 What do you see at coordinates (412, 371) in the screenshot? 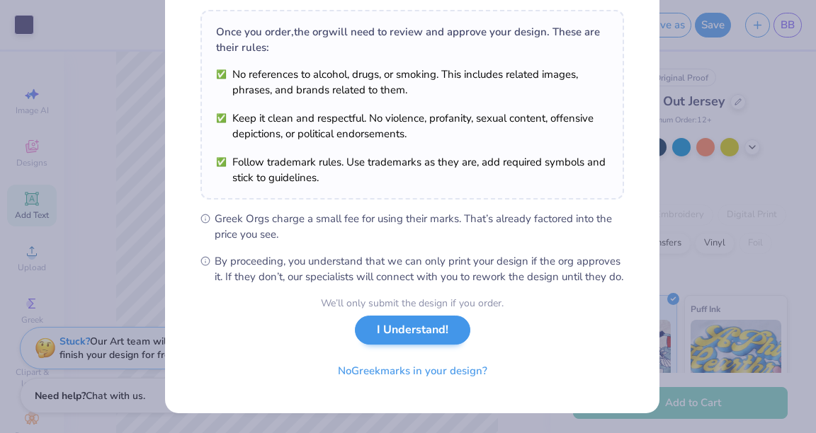
I see `button: NoGreekmarks in your design?` at bounding box center [412, 371].